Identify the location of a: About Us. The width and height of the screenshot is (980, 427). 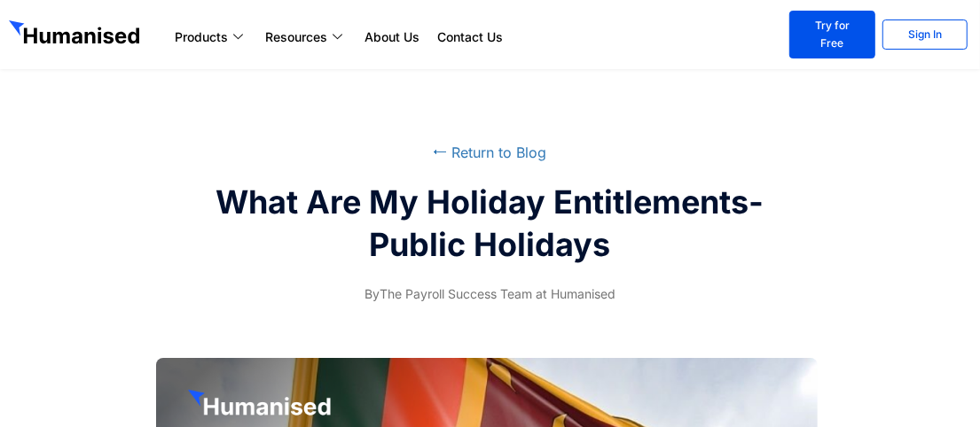
(392, 37).